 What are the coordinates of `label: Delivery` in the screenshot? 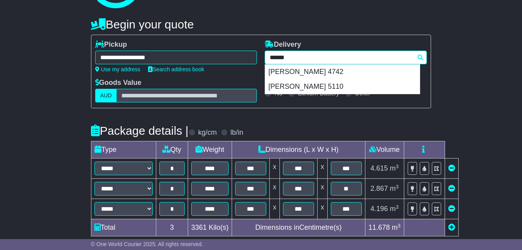 It's located at (283, 45).